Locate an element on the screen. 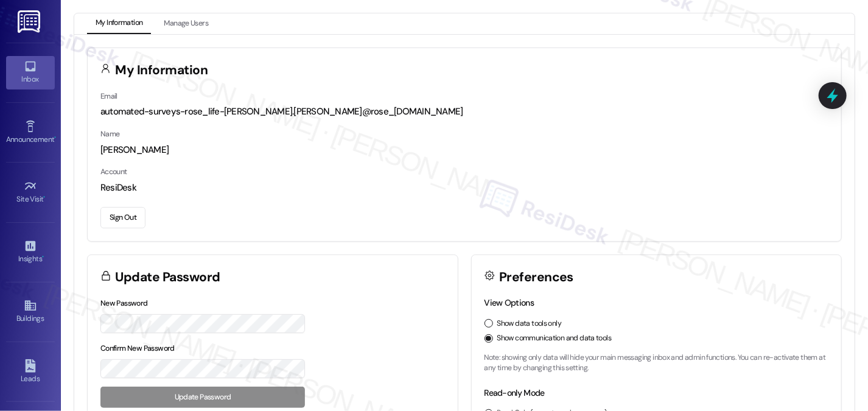 The width and height of the screenshot is (868, 411). a: Buildings is located at coordinates (30, 311).